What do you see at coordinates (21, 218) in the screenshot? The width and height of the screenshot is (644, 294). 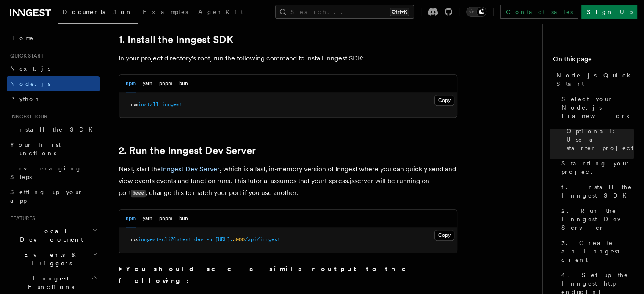 I see `span: Features` at bounding box center [21, 218].